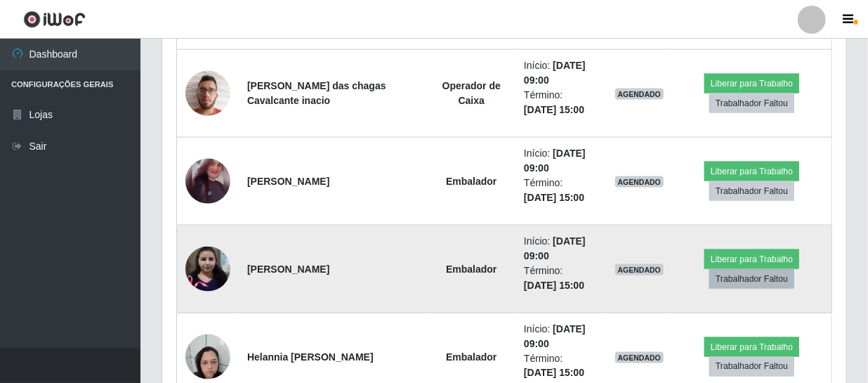 The height and width of the screenshot is (383, 868). I want to click on img: 1725571179961.jpeg, so click(208, 269).